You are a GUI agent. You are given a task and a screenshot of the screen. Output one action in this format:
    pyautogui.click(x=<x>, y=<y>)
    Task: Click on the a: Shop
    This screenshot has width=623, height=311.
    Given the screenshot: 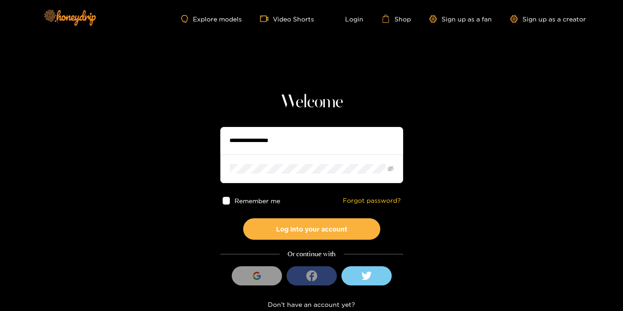 What is the action you would take?
    pyautogui.click(x=396, y=19)
    